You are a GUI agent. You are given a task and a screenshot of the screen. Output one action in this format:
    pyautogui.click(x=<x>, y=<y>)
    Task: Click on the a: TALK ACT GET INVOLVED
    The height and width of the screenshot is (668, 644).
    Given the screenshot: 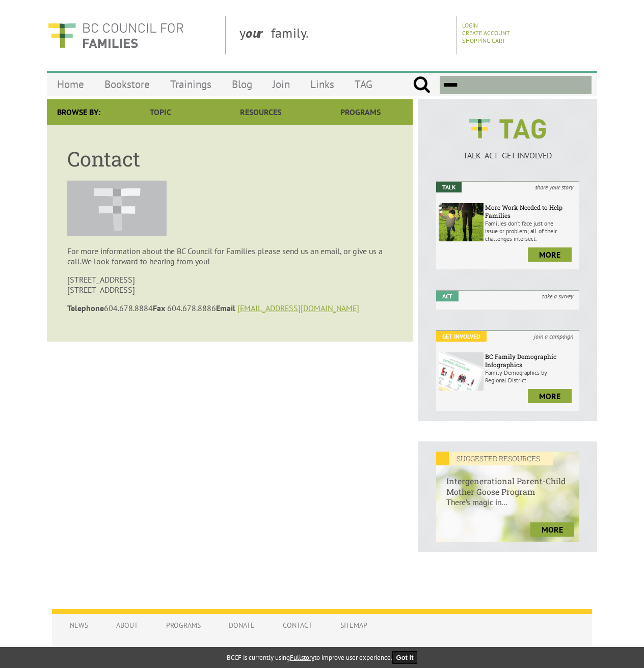 What is the action you would take?
    pyautogui.click(x=507, y=150)
    